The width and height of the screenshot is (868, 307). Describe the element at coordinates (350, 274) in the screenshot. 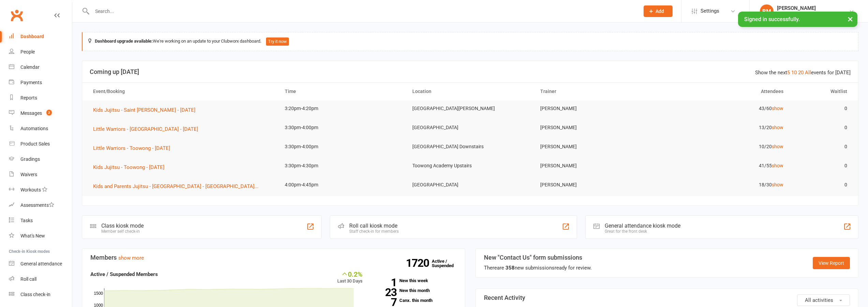

I see `div: 0.2%` at that location.